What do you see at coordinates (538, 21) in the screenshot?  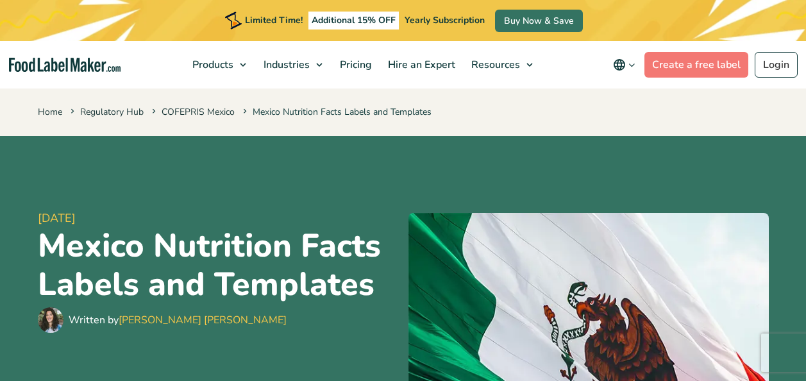 I see `a: Buy Now & Save` at bounding box center [538, 21].